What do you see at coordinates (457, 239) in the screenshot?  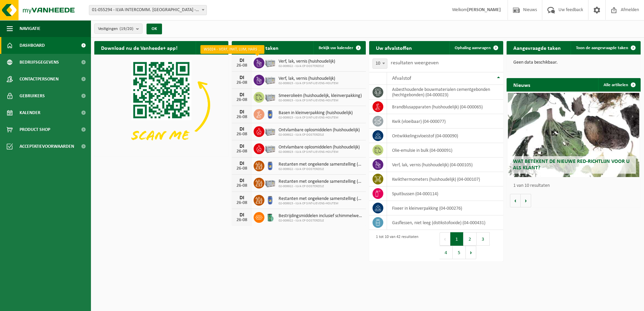 I see `button: 1` at bounding box center [457, 239].